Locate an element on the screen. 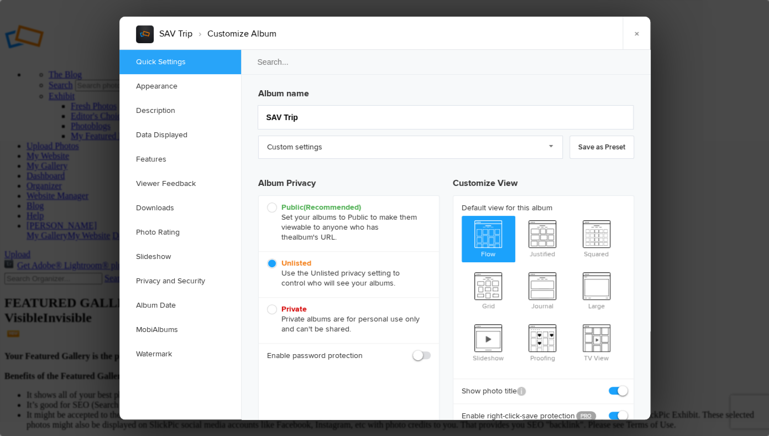 The width and height of the screenshot is (769, 436). span: Use the Unlisted privacy setting to control who will see your albums. is located at coordinates (346, 273).